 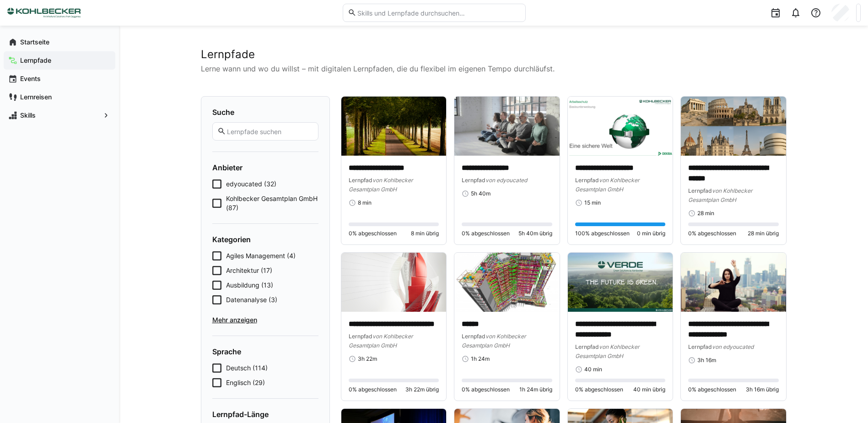 What do you see at coordinates (365, 202) in the screenshot?
I see `span: 8 min` at bounding box center [365, 202].